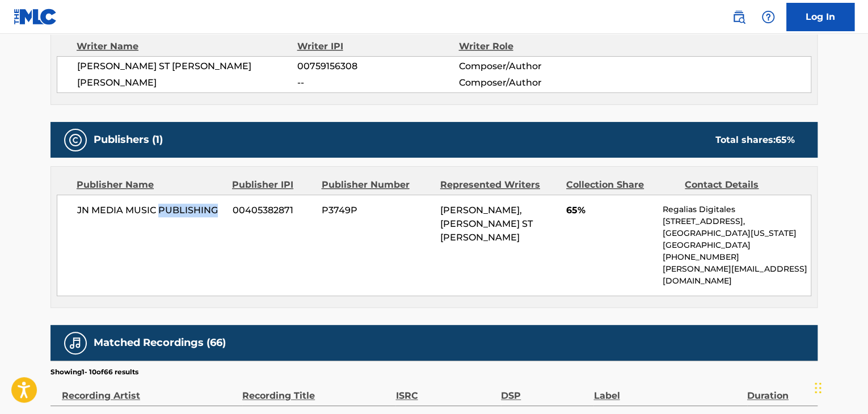 This screenshot has height=414, width=868. Describe the element at coordinates (378, 66) in the screenshot. I see `span: 00759156308` at that location.